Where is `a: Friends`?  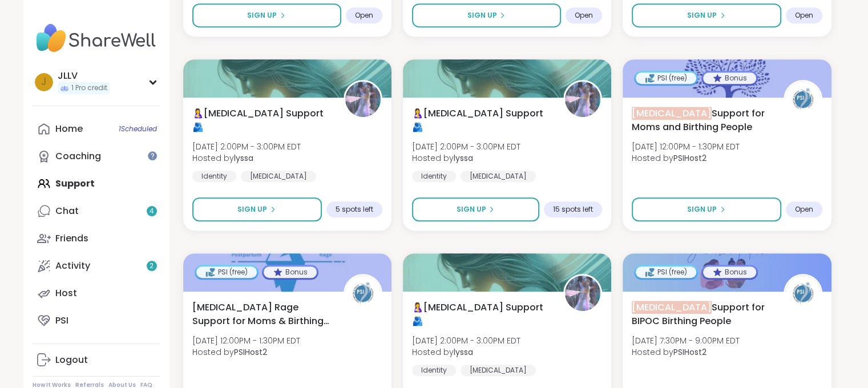
a: Friends is located at coordinates (96, 239).